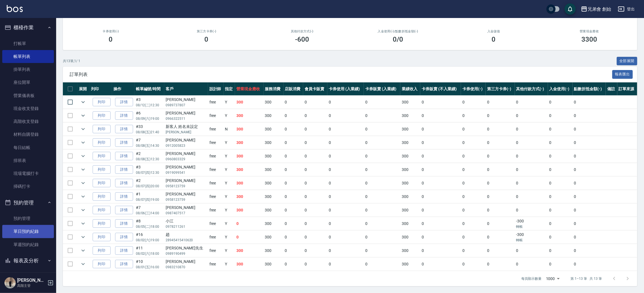 The image size is (644, 293). What do you see at coordinates (186, 186) in the screenshot?
I see `p: 0958123759` at bounding box center [186, 186].